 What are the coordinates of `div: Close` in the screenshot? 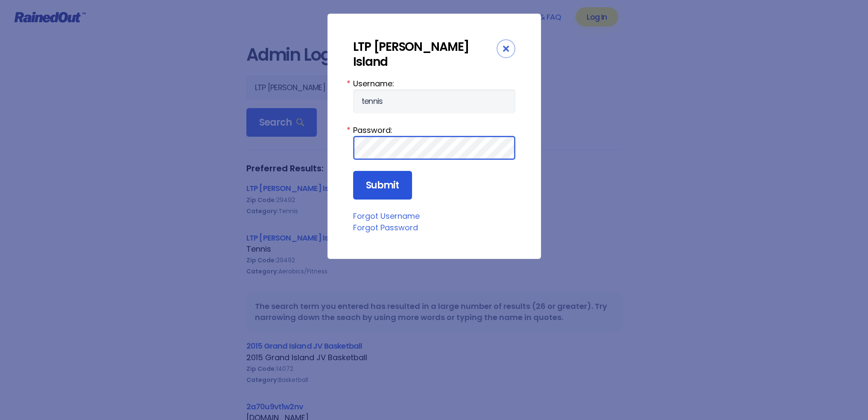 It's located at (506, 48).